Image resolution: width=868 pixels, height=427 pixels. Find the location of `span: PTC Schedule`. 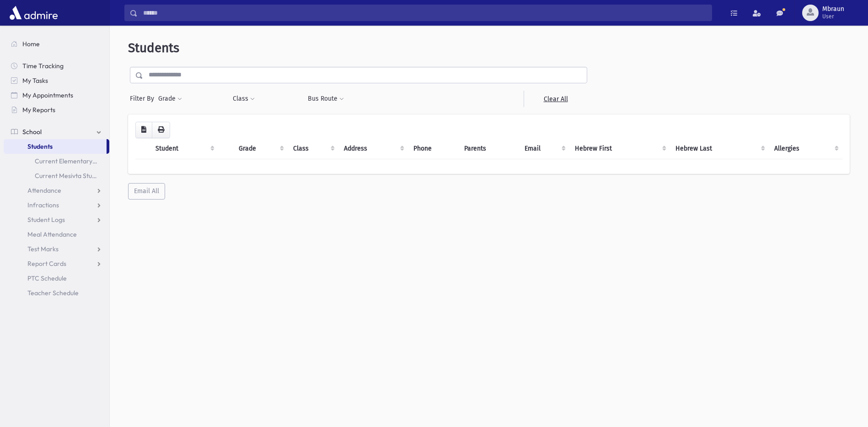

span: PTC Schedule is located at coordinates (47, 279).